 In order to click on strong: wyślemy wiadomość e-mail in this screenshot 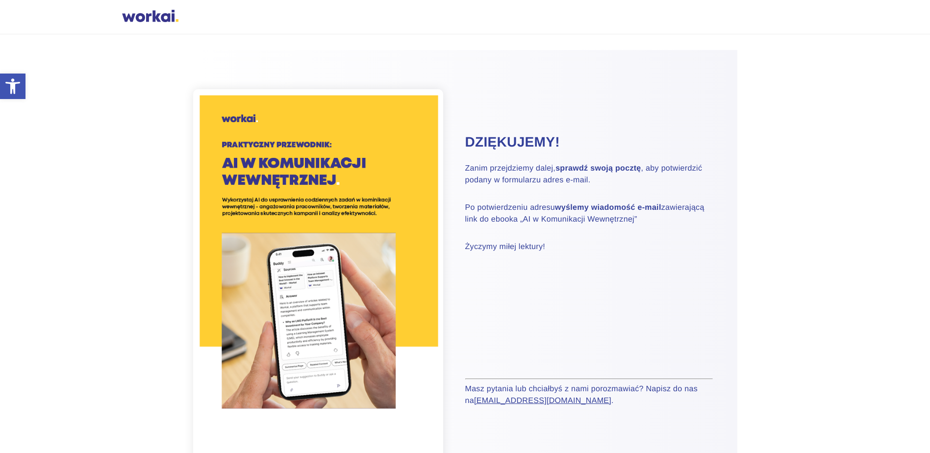, I will do `click(608, 207)`.